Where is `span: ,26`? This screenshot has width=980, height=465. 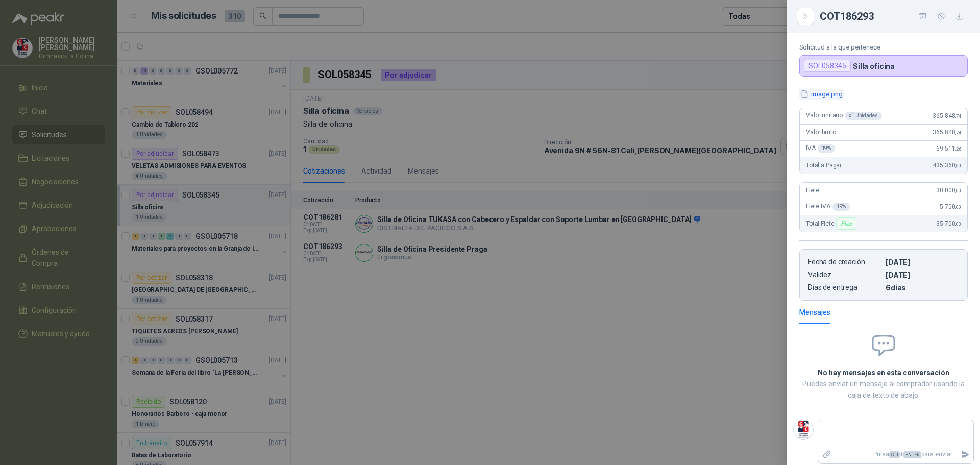 span: ,26 is located at coordinates (958, 148).